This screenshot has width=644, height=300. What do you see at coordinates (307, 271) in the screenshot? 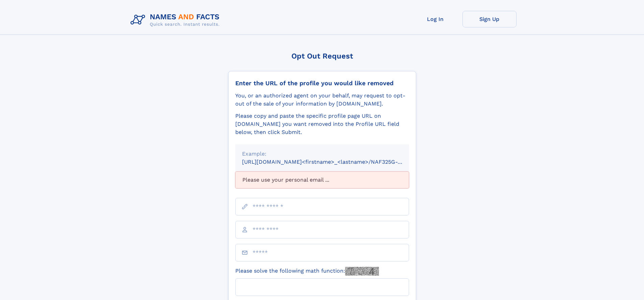
I see `label: Please solve the following math function:` at bounding box center [307, 271].